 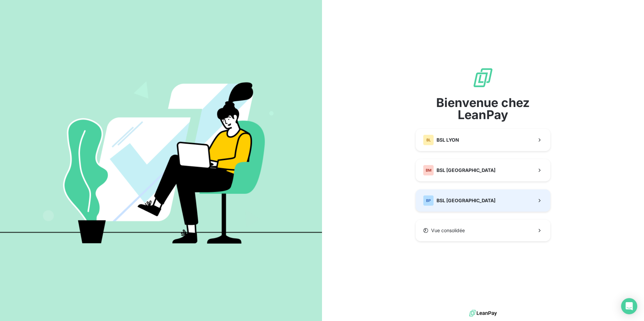 What do you see at coordinates (429, 140) in the screenshot?
I see `div: BL` at bounding box center [429, 140].